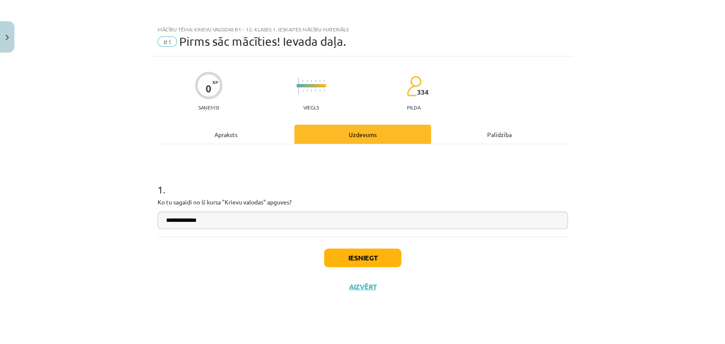 This screenshot has height=344, width=725. I want to click on span: 334, so click(422, 92).